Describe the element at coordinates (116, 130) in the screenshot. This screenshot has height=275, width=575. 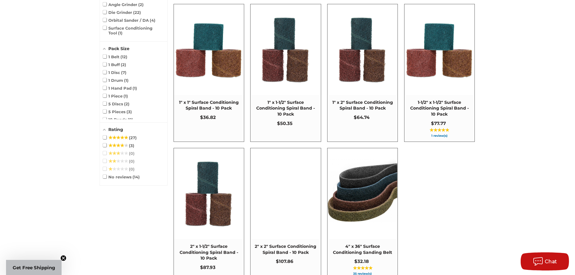
I see `span: Rating` at that location.